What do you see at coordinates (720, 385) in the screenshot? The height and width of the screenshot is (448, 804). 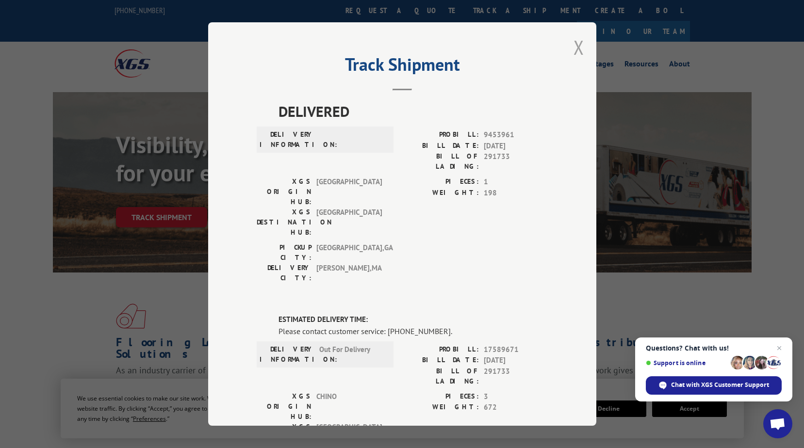 I see `span: Chat with XGS Customer Support` at bounding box center [720, 385].